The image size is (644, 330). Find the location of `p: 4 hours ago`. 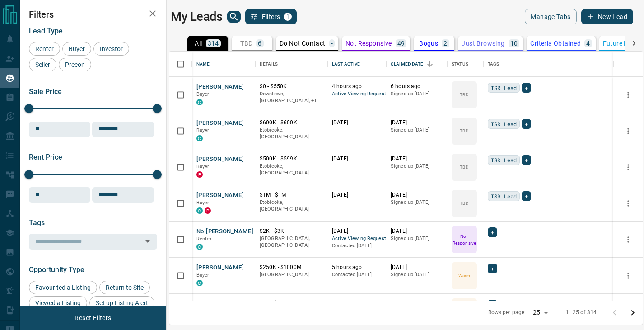

p: 4 hours ago is located at coordinates (357, 86).